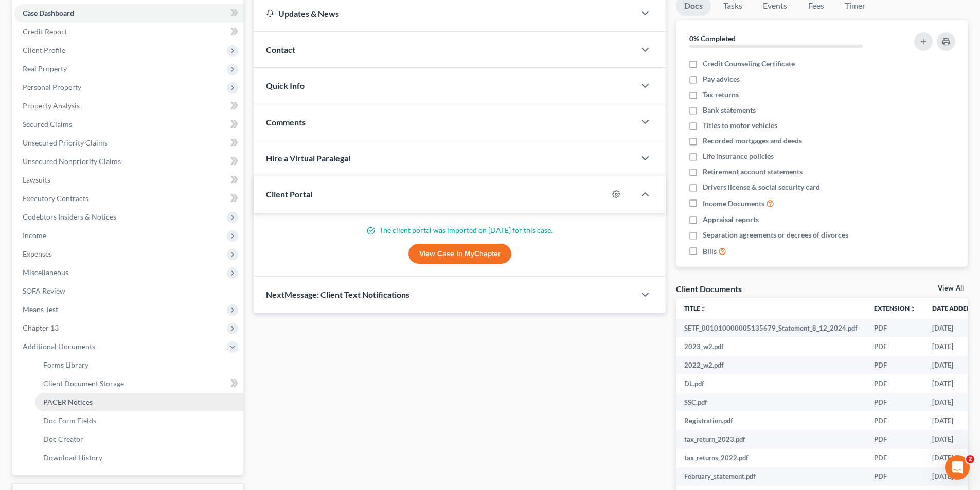  What do you see at coordinates (139, 402) in the screenshot?
I see `a: PACER Notices` at bounding box center [139, 402].